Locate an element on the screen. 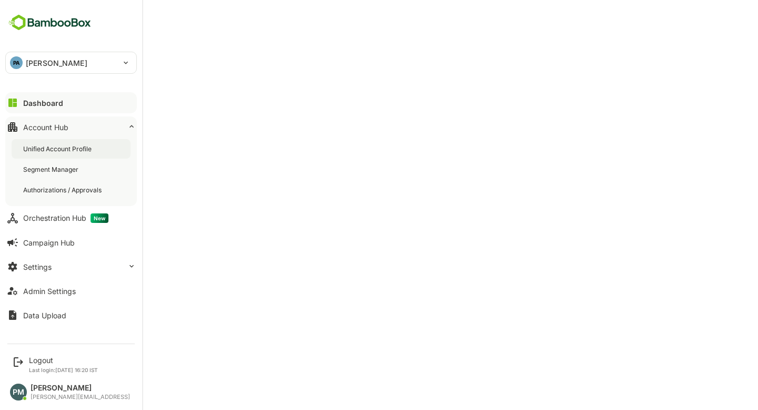 This screenshot has height=410, width=758. div: Data Upload is located at coordinates (45, 315).